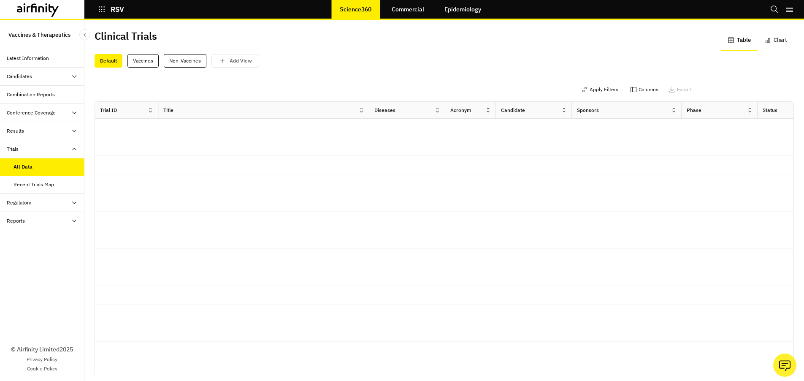  What do you see at coordinates (28, 58) in the screenshot?
I see `div: Latest Information` at bounding box center [28, 58].